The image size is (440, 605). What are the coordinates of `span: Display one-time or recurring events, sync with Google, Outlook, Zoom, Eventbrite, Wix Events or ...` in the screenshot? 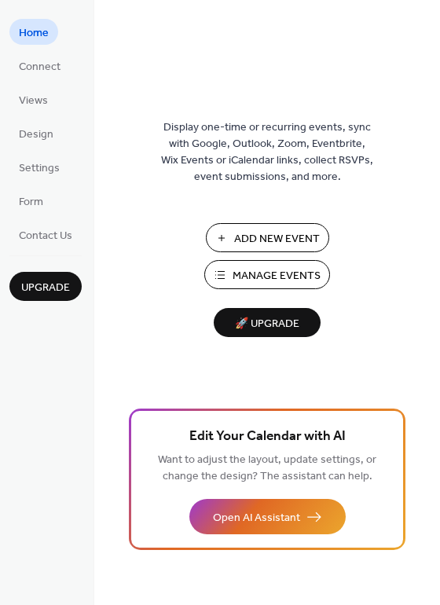 It's located at (267, 152).